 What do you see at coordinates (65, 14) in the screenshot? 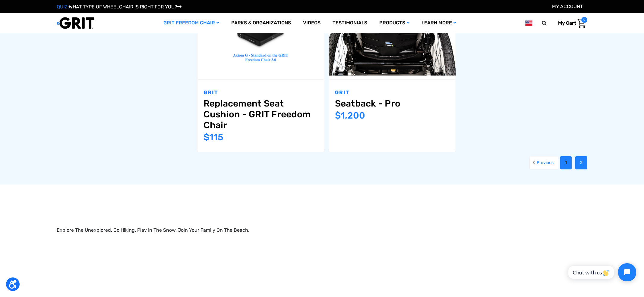
I see `button: Open chat widget` at bounding box center [65, 14].